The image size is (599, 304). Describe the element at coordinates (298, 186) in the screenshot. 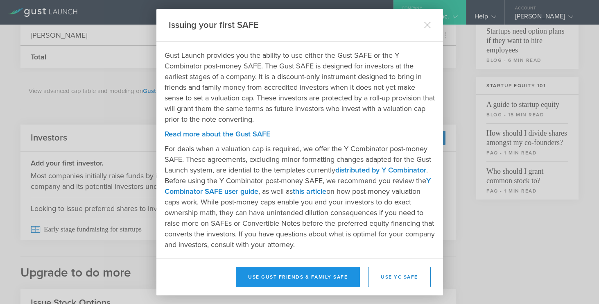

I see `a: Y Combinator SAFE user guide` at that location.